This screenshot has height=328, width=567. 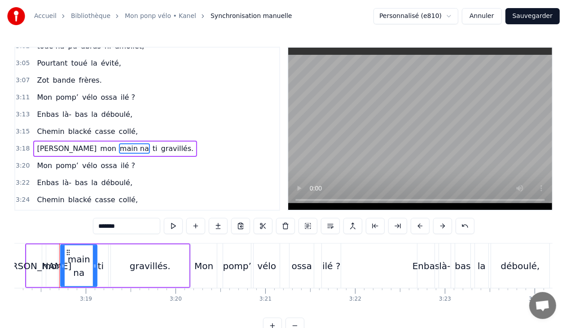 What do you see at coordinates (160, 16) in the screenshot?
I see `a: Mon ponp vélo • Kanel` at bounding box center [160, 16].